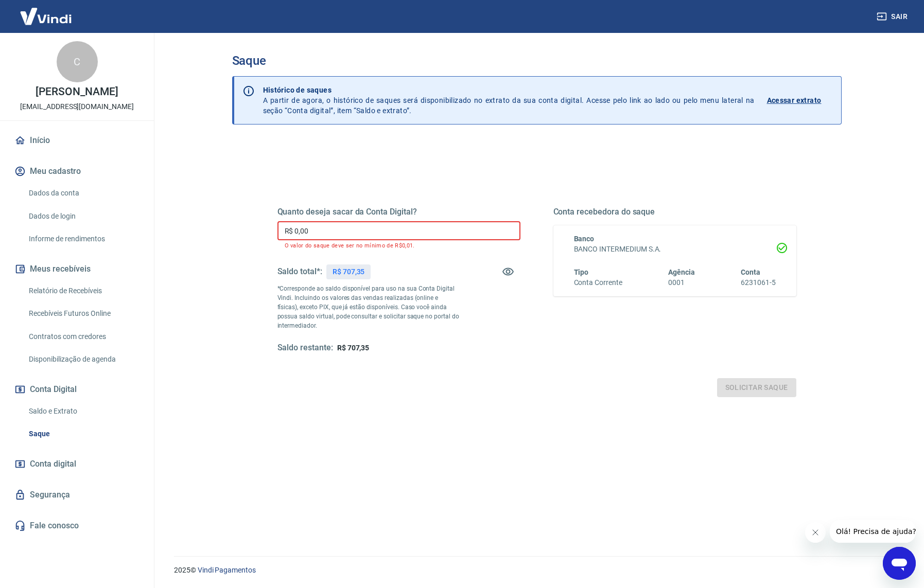 The height and width of the screenshot is (588, 924). What do you see at coordinates (83, 290) in the screenshot?
I see `a: Relatório de Recebíveis` at bounding box center [83, 290].